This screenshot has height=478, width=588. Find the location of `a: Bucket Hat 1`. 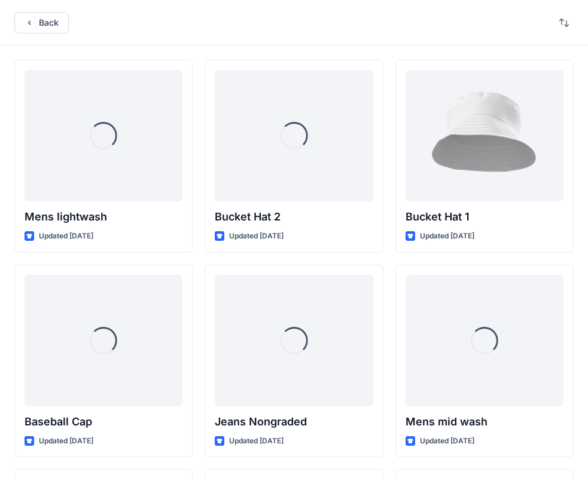

a: Bucket Hat 1 is located at coordinates (484, 136).